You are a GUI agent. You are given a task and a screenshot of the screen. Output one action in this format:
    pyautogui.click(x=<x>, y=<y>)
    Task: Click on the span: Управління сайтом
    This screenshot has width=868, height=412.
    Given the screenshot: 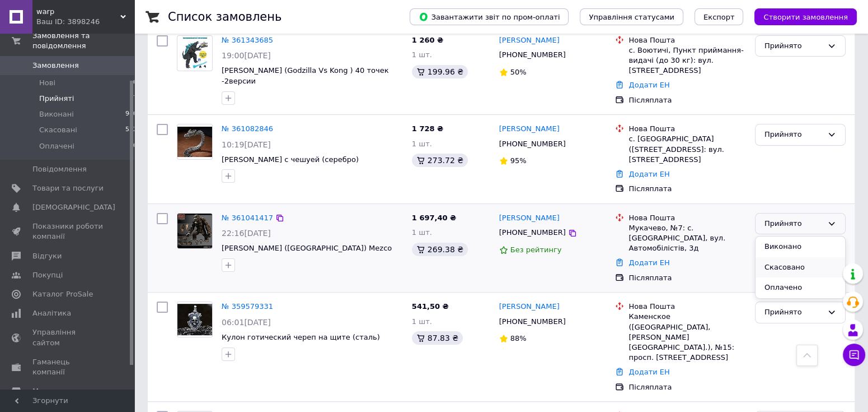 What is the action you would take?
    pyautogui.click(x=68, y=337)
    